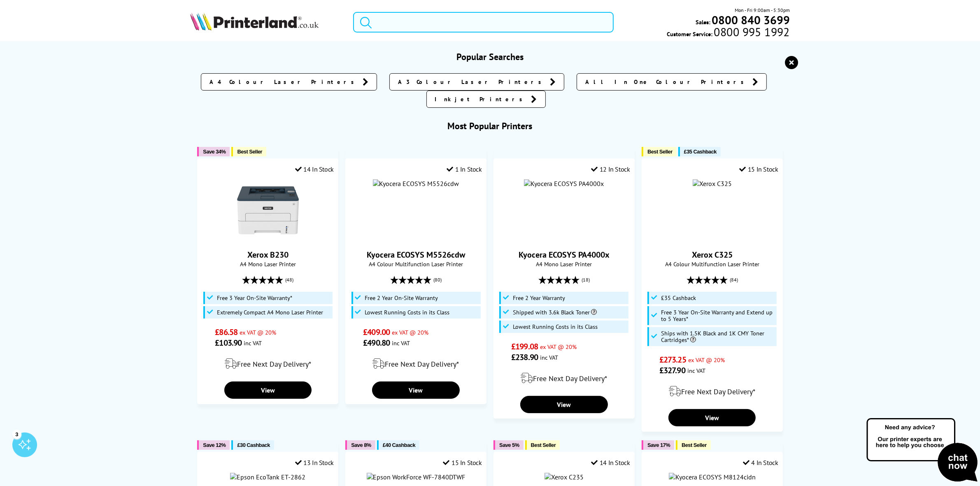 The height and width of the screenshot is (486, 980). I want to click on span: Free 3 Year On-Site Warranty and Extend up to 5 Years*, so click(718, 315).